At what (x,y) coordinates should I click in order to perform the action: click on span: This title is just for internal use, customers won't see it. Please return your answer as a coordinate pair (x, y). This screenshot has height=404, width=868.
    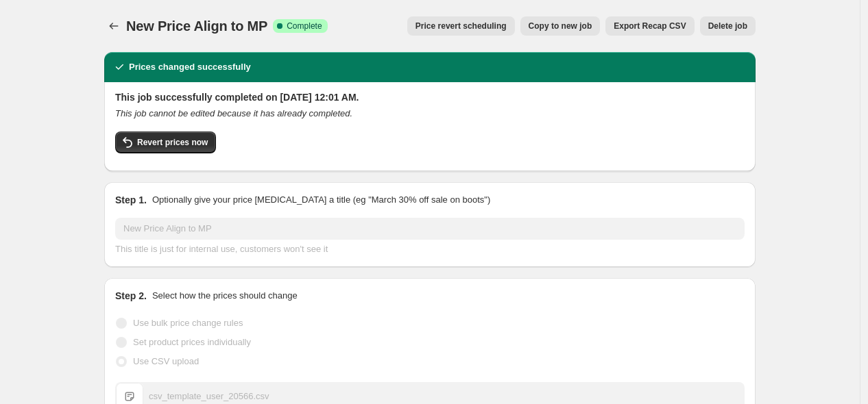
    Looking at the image, I should click on (222, 249).